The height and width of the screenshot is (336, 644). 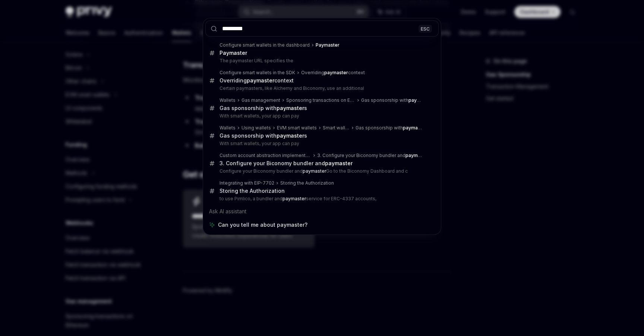 What do you see at coordinates (247, 183) in the screenshot?
I see `div: Integrating with EIP-7702` at bounding box center [247, 183].